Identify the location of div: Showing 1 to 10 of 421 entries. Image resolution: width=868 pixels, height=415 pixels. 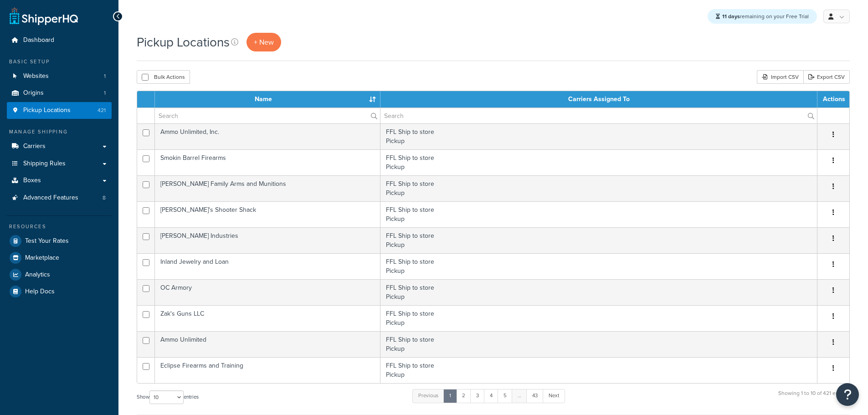
(813, 398).